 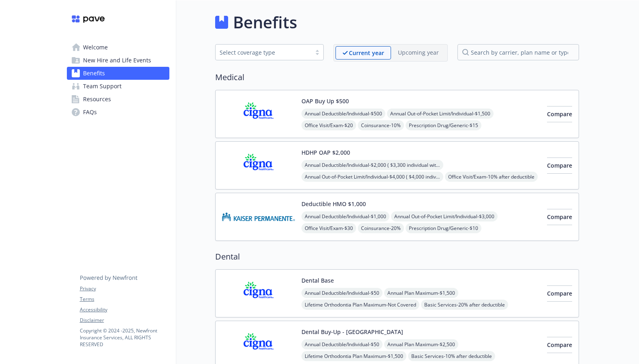 I want to click on span: Team Support, so click(x=102, y=87).